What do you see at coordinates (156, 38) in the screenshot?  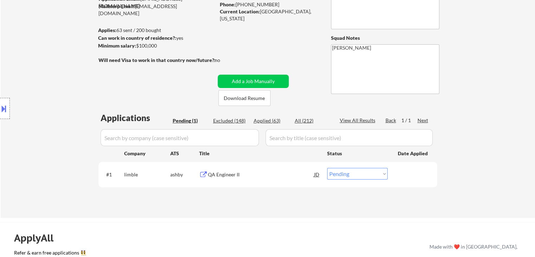 I see `div: yes` at bounding box center [156, 38].